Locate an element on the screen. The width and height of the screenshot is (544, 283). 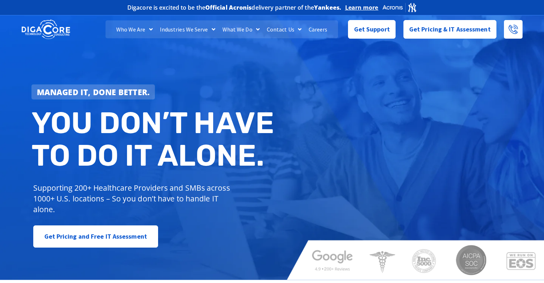
span: Learn more is located at coordinates (362, 8).